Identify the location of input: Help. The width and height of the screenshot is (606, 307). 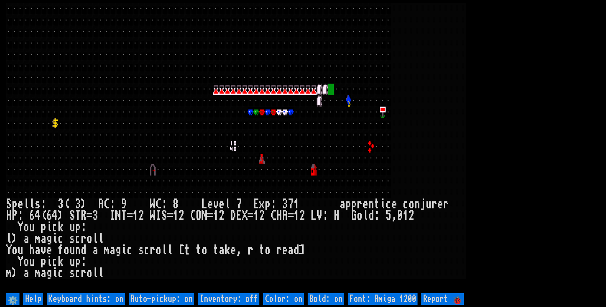
(33, 299).